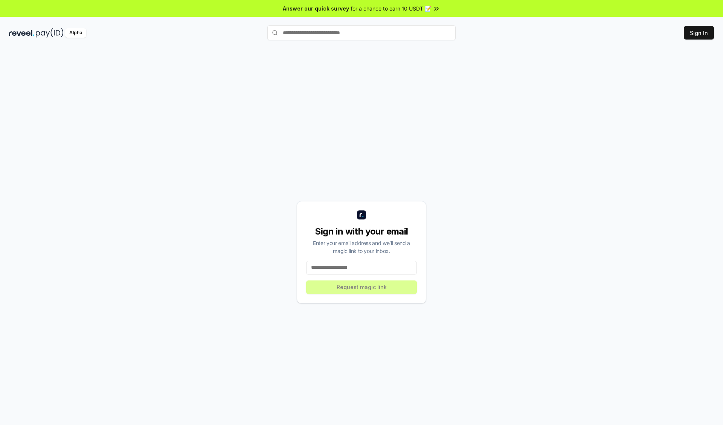 This screenshot has height=425, width=723. I want to click on div: Sign in with your email, so click(362, 232).